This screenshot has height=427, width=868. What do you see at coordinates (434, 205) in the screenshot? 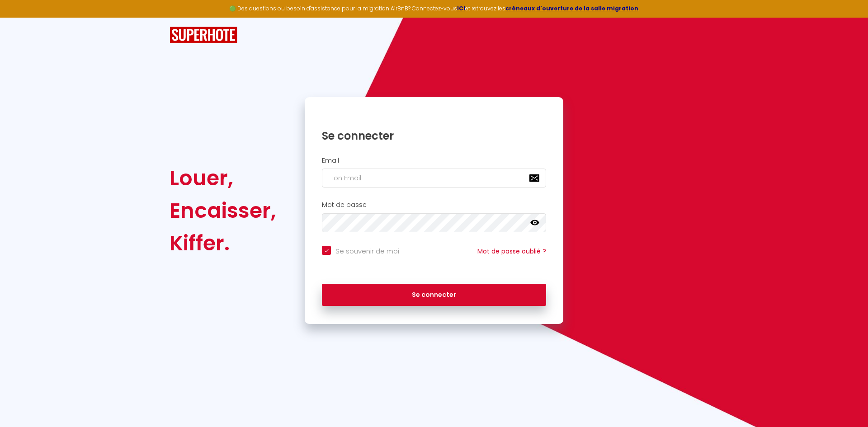
I see `h2: Mot de passe` at bounding box center [434, 205].